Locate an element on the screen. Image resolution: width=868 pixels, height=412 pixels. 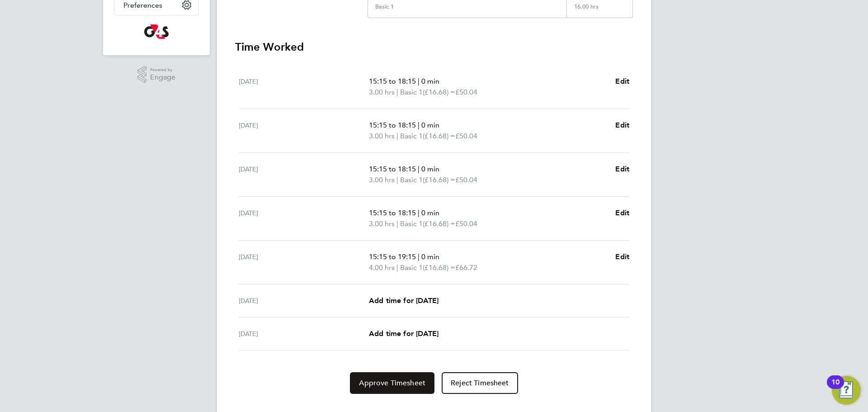
span: 15:15 to 19:15 is located at coordinates (393, 257).